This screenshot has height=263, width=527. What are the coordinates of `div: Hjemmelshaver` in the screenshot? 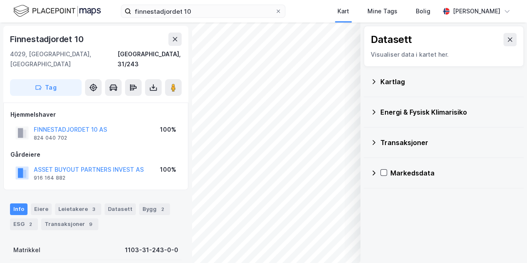 It's located at (96, 114).